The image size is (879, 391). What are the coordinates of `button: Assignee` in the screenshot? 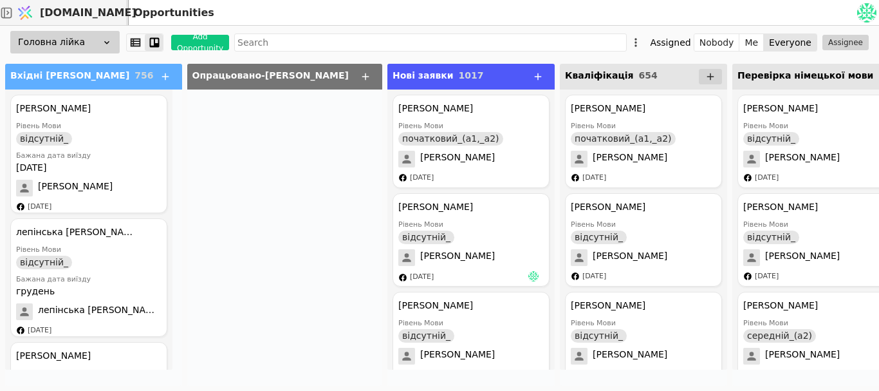 It's located at (846, 42).